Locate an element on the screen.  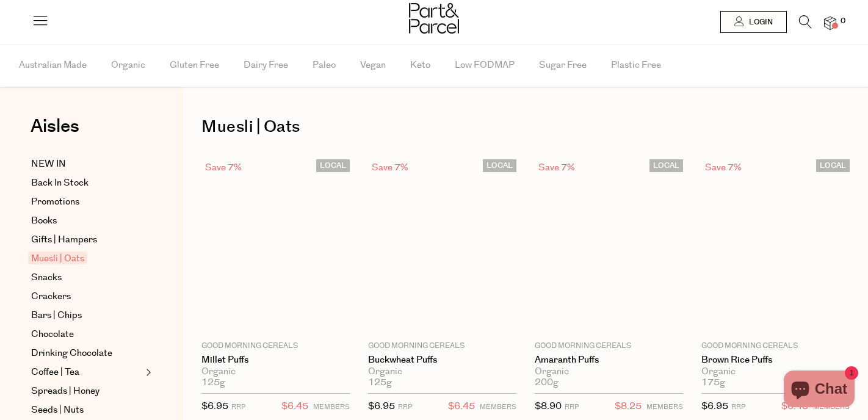
a: Seeds | Nuts is located at coordinates (86, 410).